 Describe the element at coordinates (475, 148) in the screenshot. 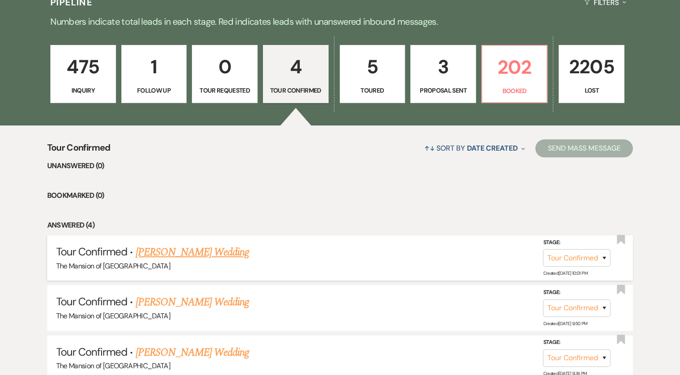

I see `button: Sort By Date Created` at that location.